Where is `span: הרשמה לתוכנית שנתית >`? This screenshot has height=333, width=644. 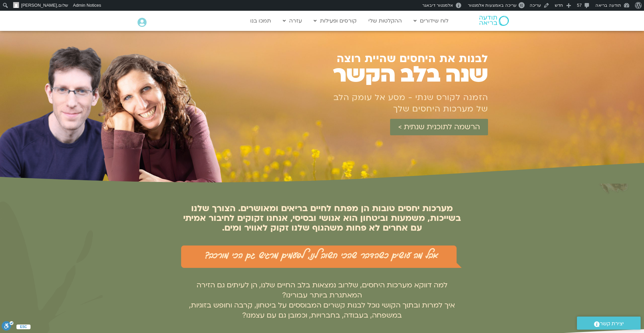 span: הרשמה לתוכנית שנתית > is located at coordinates (439, 127).